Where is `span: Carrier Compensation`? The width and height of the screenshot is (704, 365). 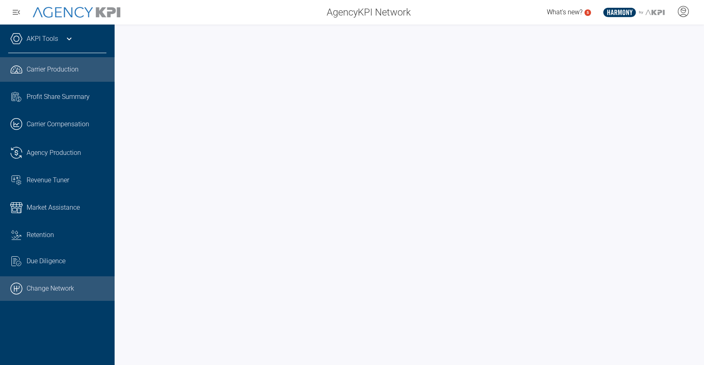
span: Carrier Compensation is located at coordinates (58, 124).